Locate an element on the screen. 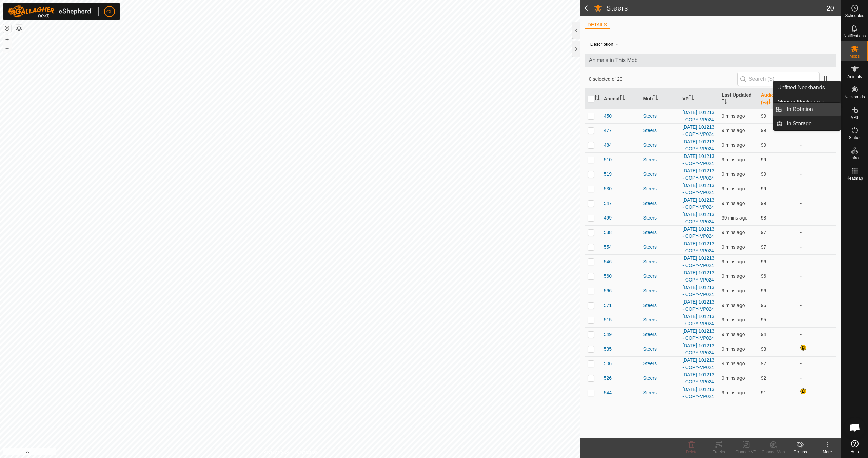 Image resolution: width=868 pixels, height=458 pixels. span: Help is located at coordinates (854, 452).